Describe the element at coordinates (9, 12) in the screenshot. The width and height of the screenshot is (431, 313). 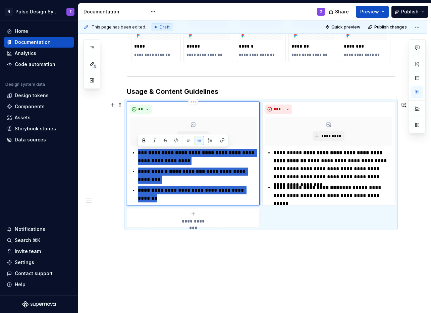
I see `div: N` at that location.